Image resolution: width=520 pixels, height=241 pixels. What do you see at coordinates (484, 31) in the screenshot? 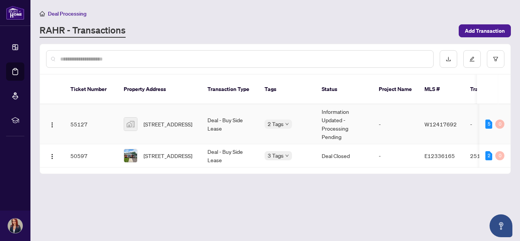
I see `span: Add Transaction` at bounding box center [484, 31].